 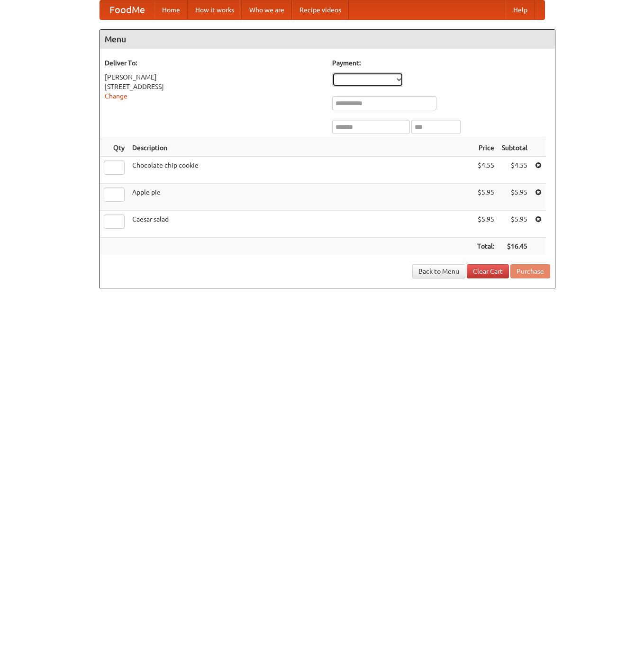 What do you see at coordinates (439, 271) in the screenshot?
I see `a: Back to Menu` at bounding box center [439, 271].